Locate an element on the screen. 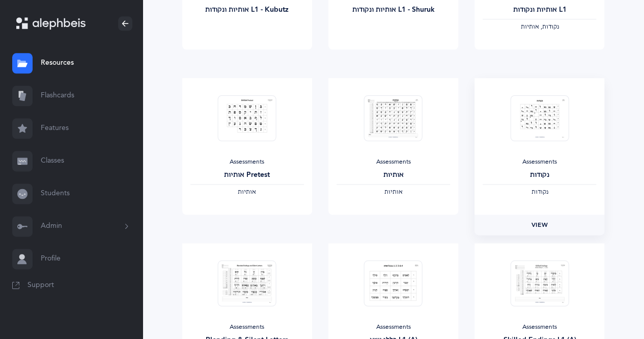 This screenshot has height=339, width=644. img: Test_Form_-_%D7%A0%D7%A7%D7%95%D7%93%D7%95%D7%AA_thumbnail_1703568348.png is located at coordinates (539, 118).